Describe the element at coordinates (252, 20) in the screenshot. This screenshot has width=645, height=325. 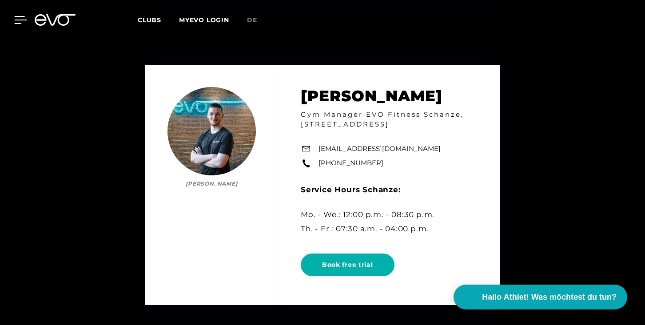
I see `span: de` at that location.